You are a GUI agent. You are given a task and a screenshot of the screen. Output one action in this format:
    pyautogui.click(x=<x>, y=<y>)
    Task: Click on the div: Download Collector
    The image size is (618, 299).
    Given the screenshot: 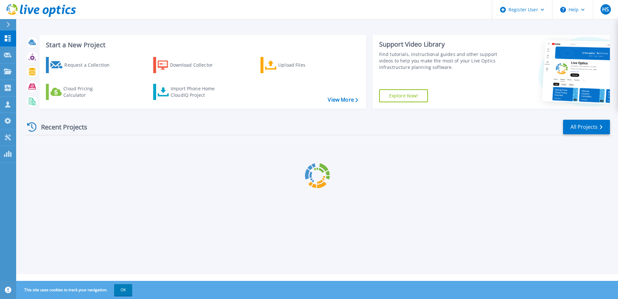 What is the action you would take?
    pyautogui.click(x=196, y=65)
    